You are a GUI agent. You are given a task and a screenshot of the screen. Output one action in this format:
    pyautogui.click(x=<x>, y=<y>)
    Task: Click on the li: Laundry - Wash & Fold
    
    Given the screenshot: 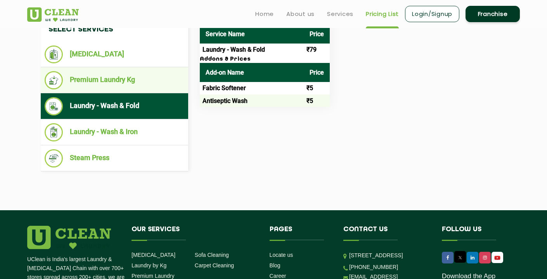 What is the action you would take?
    pyautogui.click(x=114, y=106)
    